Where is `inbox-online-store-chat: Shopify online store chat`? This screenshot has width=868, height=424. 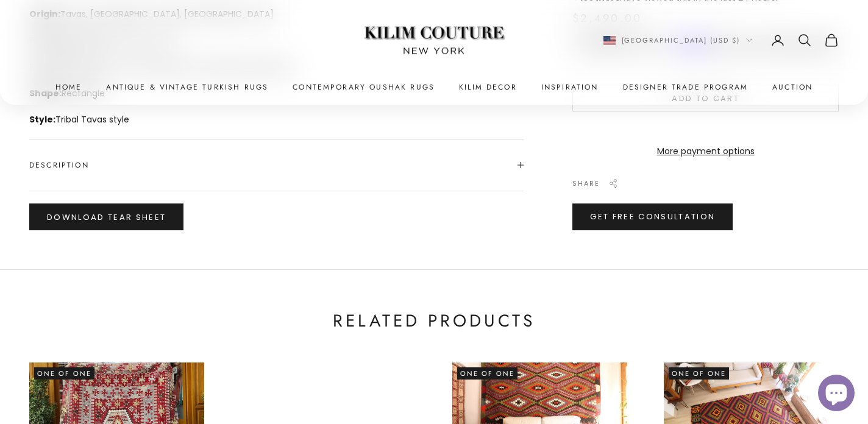
inbox-online-store-chat: Shopify online store chat is located at coordinates (836, 395).